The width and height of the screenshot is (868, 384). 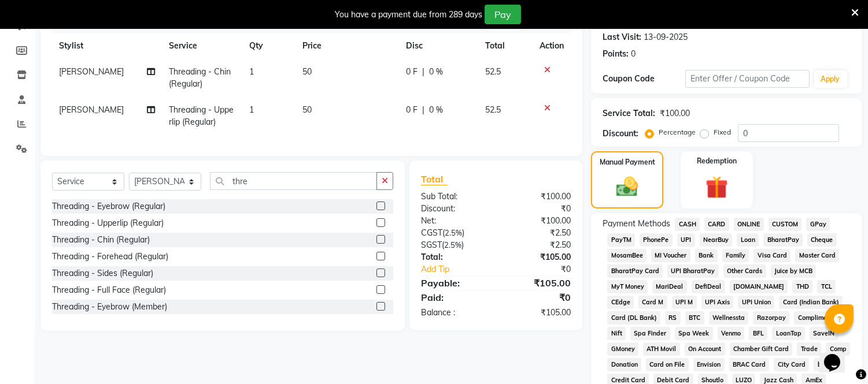 What do you see at coordinates (202, 46) in the screenshot?
I see `th: Service` at bounding box center [202, 46].